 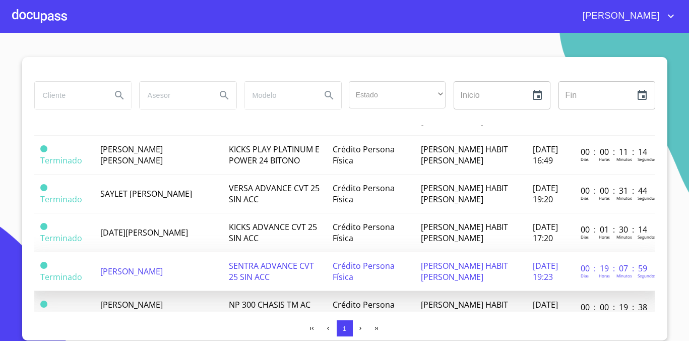 I want to click on span: 1, so click(x=344, y=328).